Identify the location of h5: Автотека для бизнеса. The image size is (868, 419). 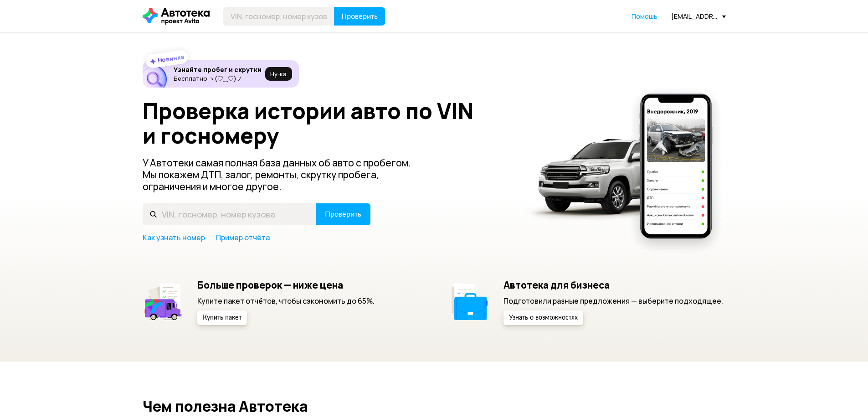
(614, 285).